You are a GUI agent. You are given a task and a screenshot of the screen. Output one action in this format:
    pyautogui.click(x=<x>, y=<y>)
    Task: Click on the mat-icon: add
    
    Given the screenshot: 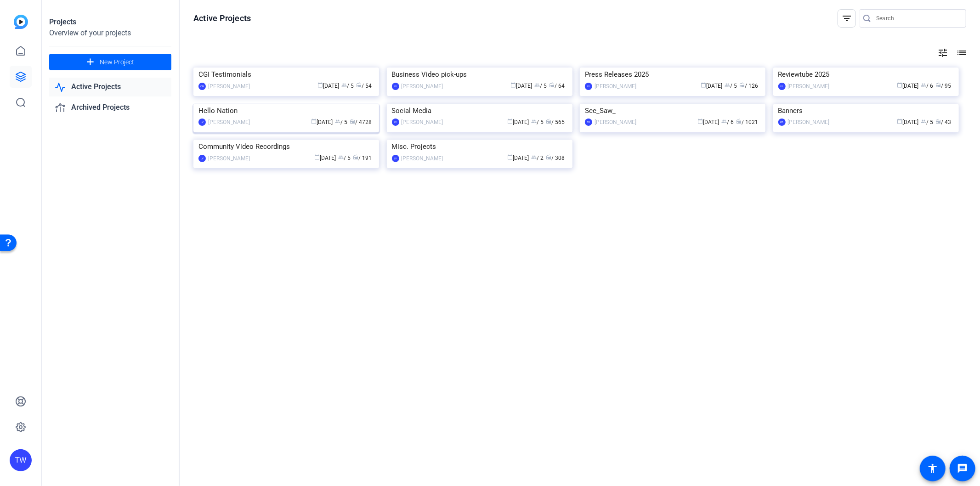 What is the action you would take?
    pyautogui.click(x=90, y=62)
    